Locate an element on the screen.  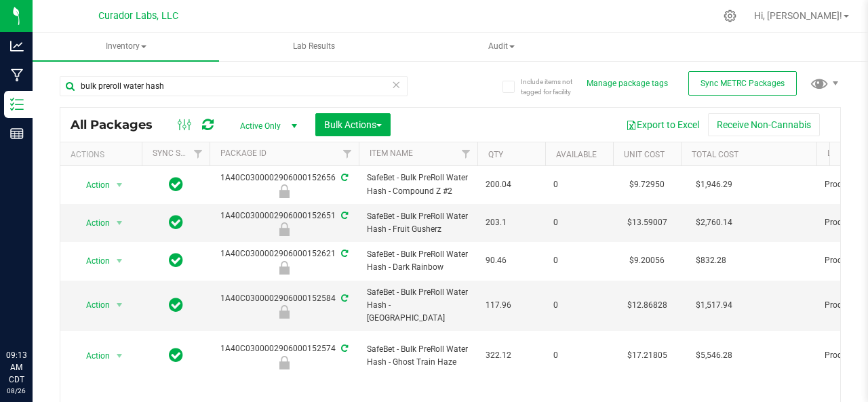
span: Inventory is located at coordinates (125, 47).